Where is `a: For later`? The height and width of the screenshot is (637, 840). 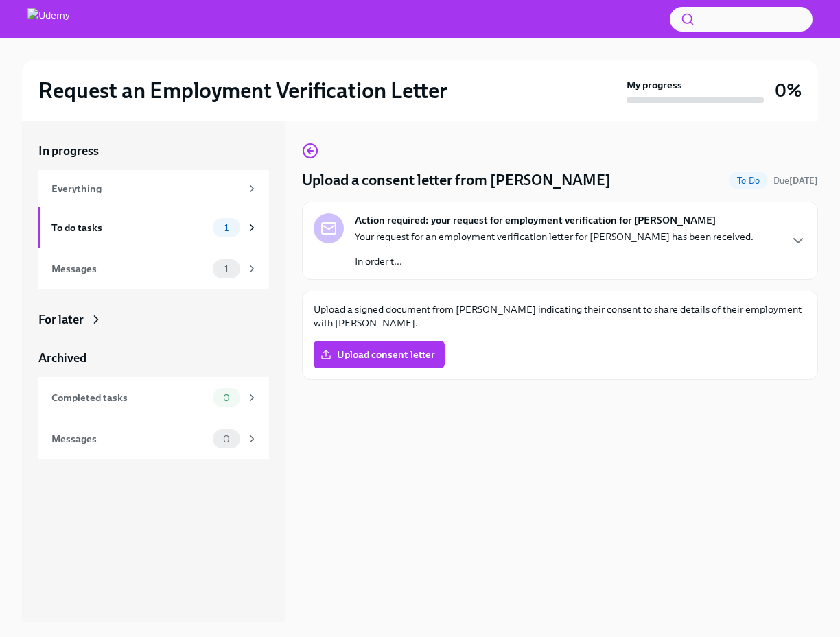 a: For later is located at coordinates (154, 319).